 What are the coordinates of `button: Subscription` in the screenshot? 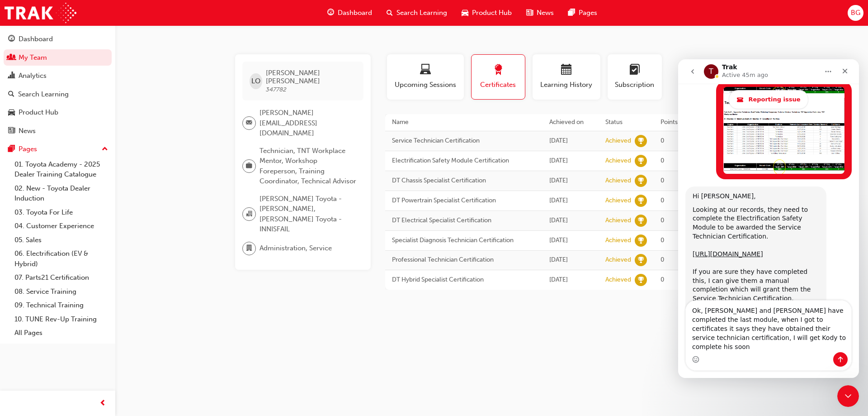 It's located at (635, 77).